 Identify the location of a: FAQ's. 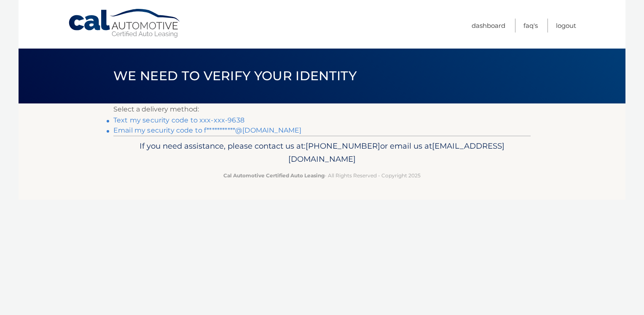
(530, 25).